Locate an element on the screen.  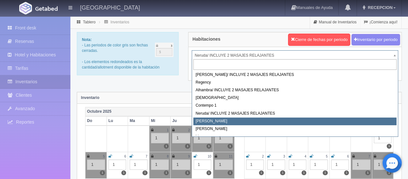
div: Neruda/ INCLUYE 2 MASAJES RELAJANTES is located at coordinates (295, 114).